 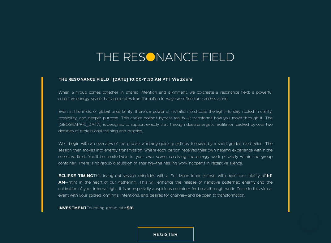 What do you see at coordinates (130, 208) in the screenshot?
I see `span: $81` at bounding box center [130, 208].